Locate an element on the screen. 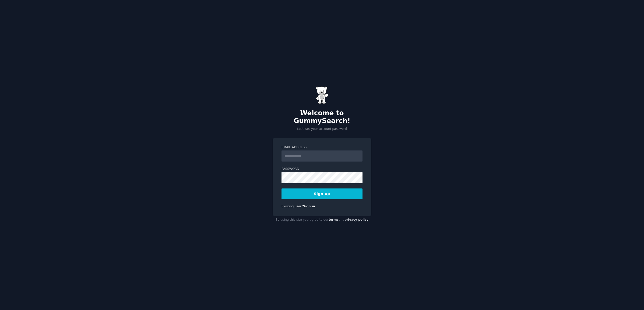 The height and width of the screenshot is (310, 644). a: privacy policy is located at coordinates (356, 219).